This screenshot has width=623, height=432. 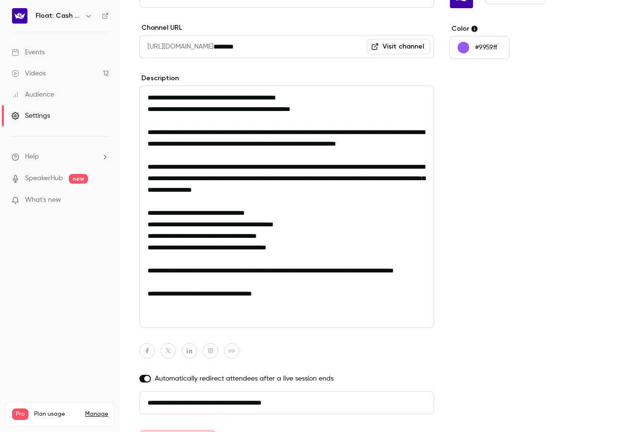 What do you see at coordinates (32, 157) in the screenshot?
I see `span: Help` at bounding box center [32, 157].